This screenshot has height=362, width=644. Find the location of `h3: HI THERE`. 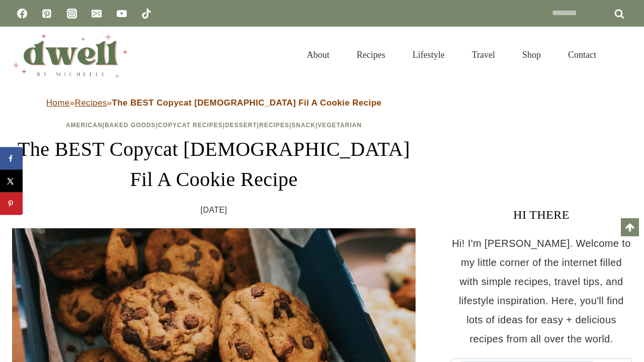

h3: HI THERE is located at coordinates (541, 214).